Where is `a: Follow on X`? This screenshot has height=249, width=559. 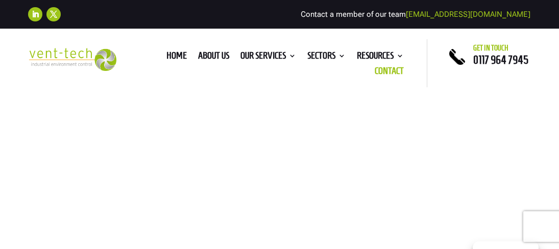 a: Follow on X is located at coordinates (54, 14).